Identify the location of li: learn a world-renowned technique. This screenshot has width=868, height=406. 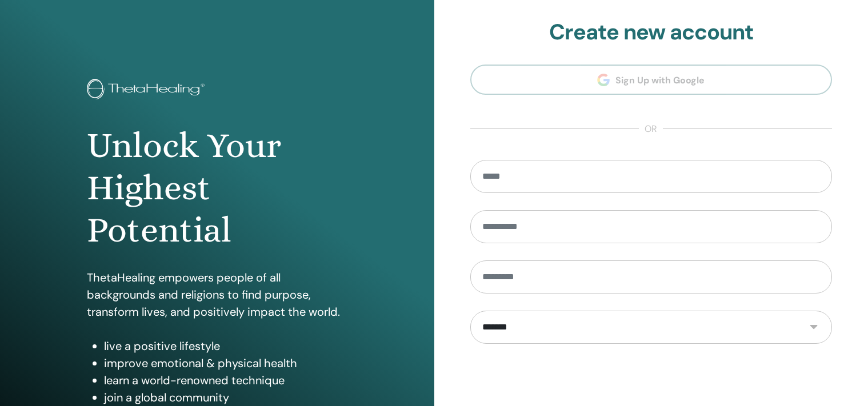
(226, 380).